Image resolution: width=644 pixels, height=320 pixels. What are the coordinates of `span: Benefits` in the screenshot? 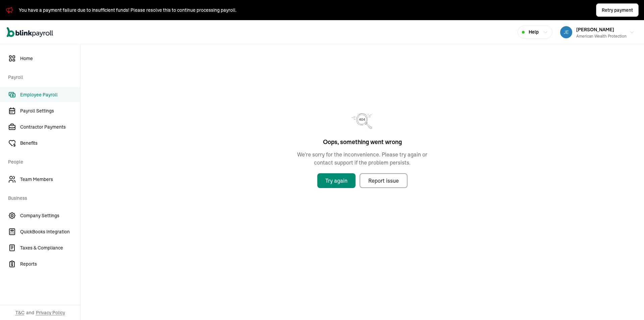 It's located at (50, 143).